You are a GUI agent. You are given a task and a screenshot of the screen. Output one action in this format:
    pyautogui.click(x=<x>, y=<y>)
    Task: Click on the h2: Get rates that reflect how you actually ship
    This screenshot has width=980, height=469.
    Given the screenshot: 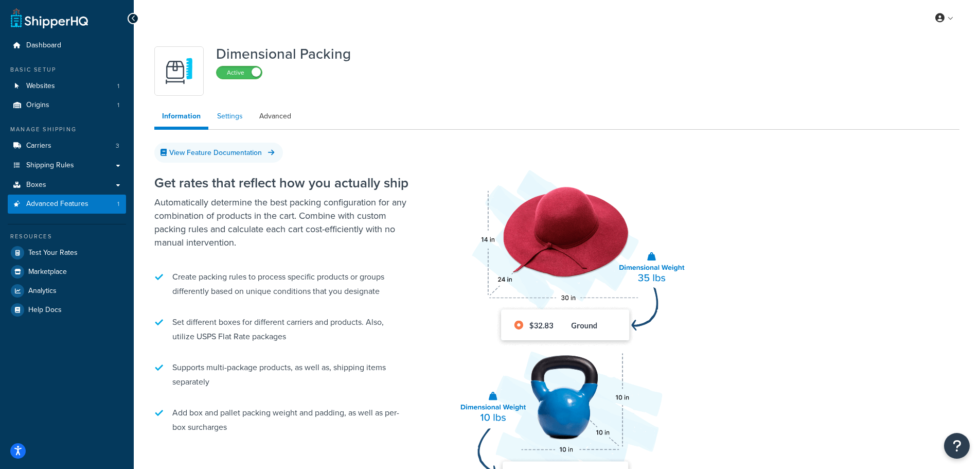 What is the action you would take?
    pyautogui.click(x=283, y=183)
    